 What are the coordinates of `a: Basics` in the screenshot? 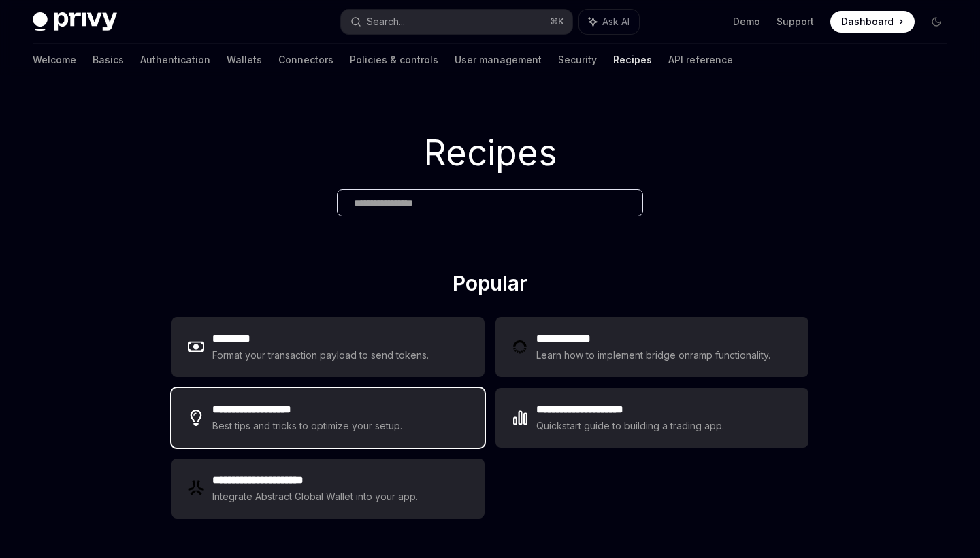 It's located at (108, 60).